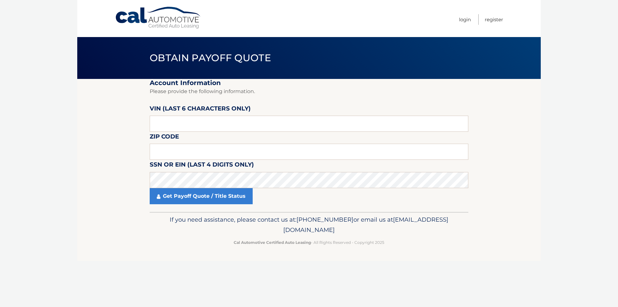  Describe the element at coordinates (272, 242) in the screenshot. I see `strong: Cal Automotive Certified Auto Leasing` at that location.